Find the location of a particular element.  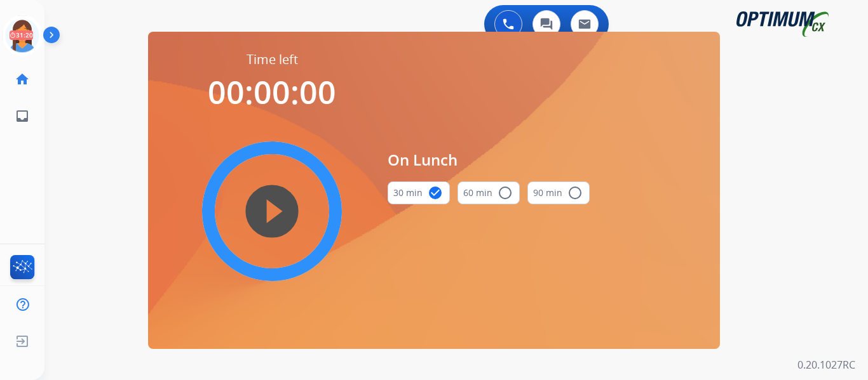

mat-icon: check_circle is located at coordinates (435, 193).